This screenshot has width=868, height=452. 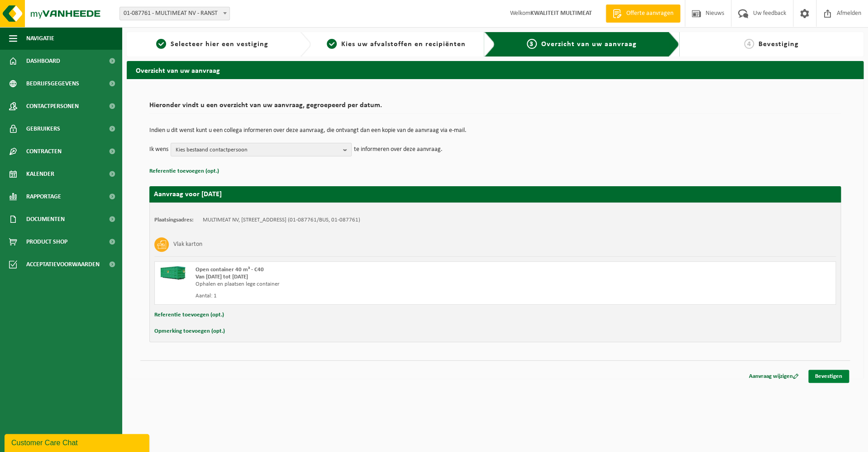 What do you see at coordinates (220, 44) in the screenshot?
I see `span: Selecteer hier een vestiging` at bounding box center [220, 44].